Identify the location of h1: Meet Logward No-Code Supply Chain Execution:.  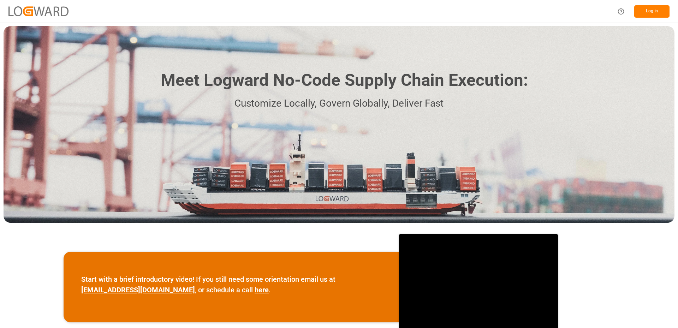
(344, 80).